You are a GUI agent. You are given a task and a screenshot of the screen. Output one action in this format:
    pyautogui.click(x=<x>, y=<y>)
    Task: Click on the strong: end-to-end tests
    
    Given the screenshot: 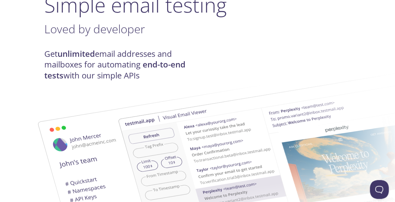 What is the action you would take?
    pyautogui.click(x=115, y=70)
    